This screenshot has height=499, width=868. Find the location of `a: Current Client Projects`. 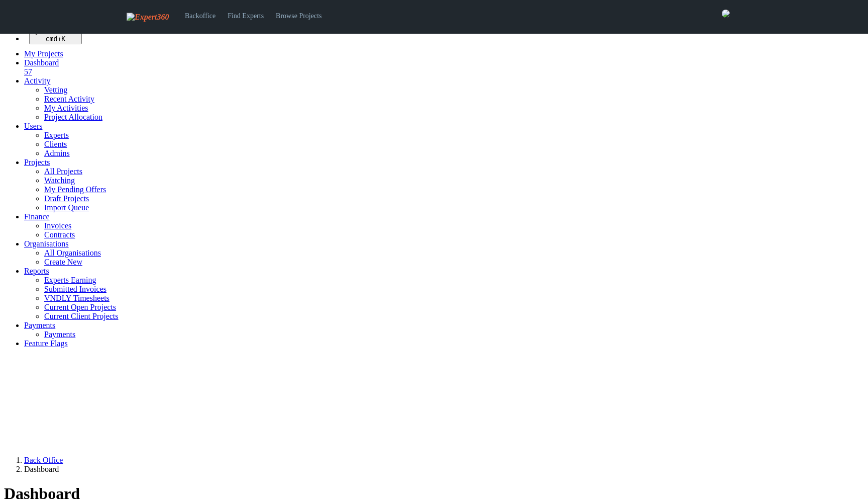

a: Current Client Projects is located at coordinates (81, 316).